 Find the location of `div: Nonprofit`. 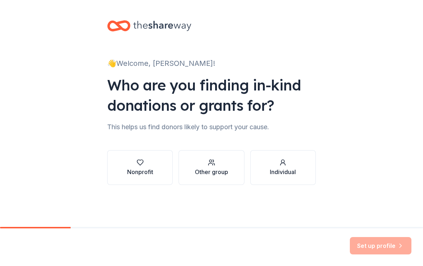

div: Nonprofit is located at coordinates (140, 172).